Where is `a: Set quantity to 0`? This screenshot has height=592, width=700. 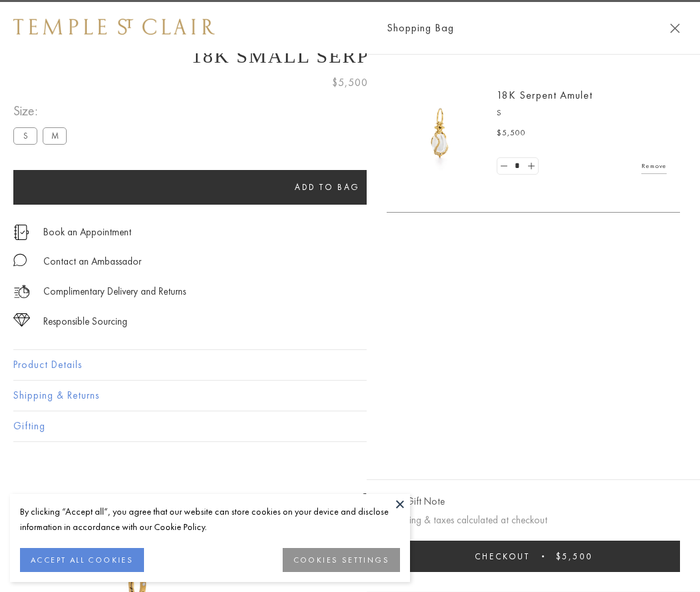 a: Set quantity to 0 is located at coordinates (504, 166).